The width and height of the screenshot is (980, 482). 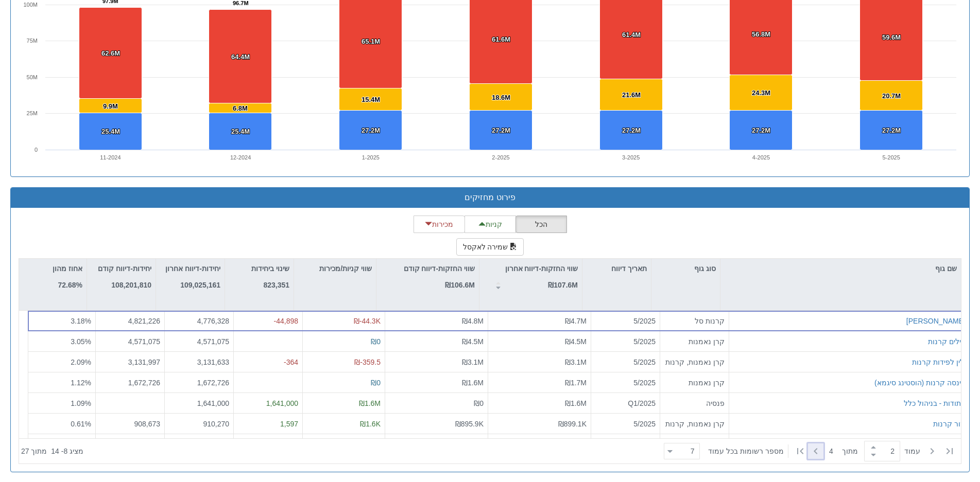 What do you see at coordinates (111, 53) in the screenshot?
I see `tspan: 62.6M` at bounding box center [111, 53].